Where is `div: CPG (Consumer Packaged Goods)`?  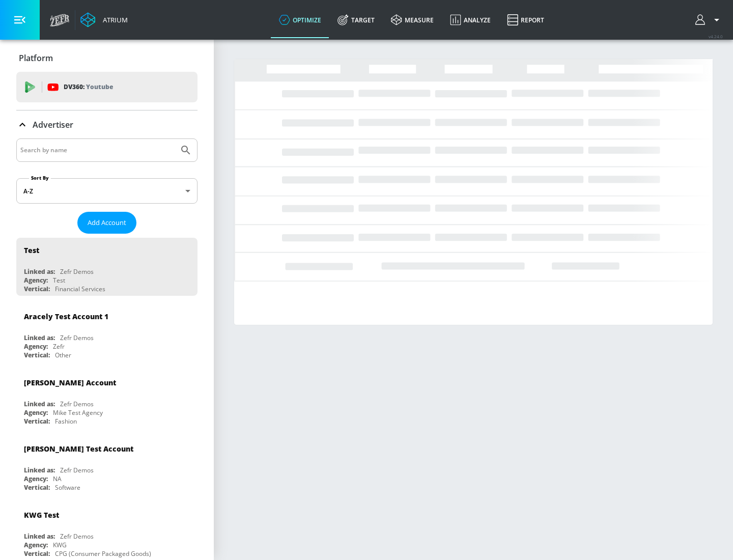
div: CPG (Consumer Packaged Goods) is located at coordinates (103, 553).